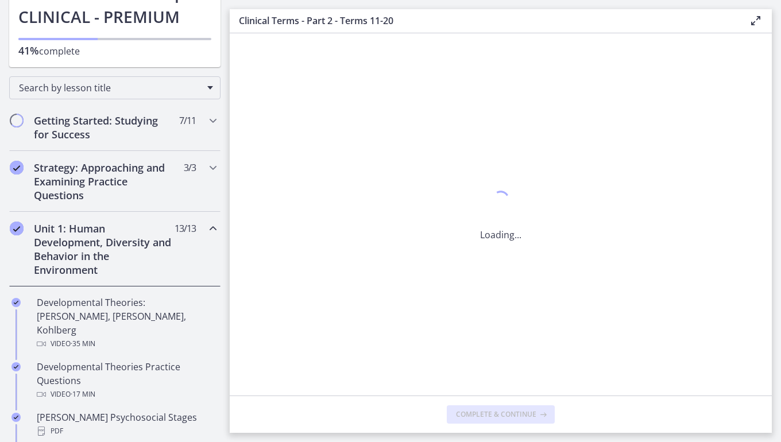 The width and height of the screenshot is (781, 442). Describe the element at coordinates (190, 168) in the screenshot. I see `span: 3 / 3` at that location.